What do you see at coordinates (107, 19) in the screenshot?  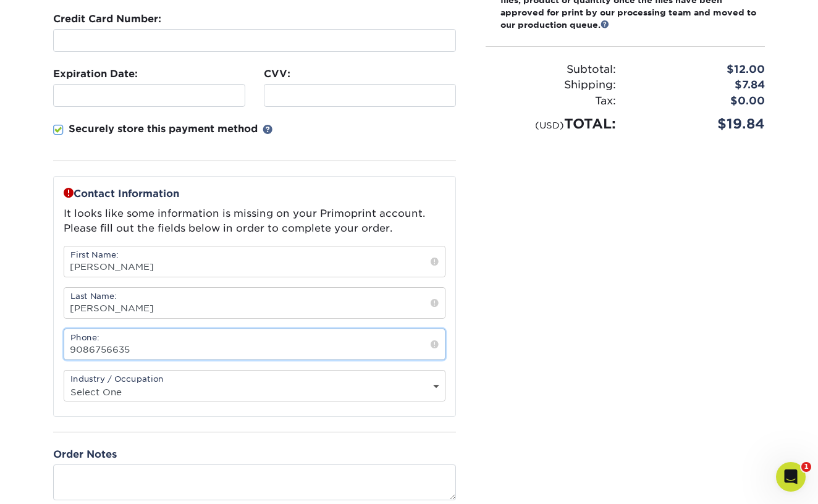 I see `label: Credit Card Number:` at bounding box center [107, 19].